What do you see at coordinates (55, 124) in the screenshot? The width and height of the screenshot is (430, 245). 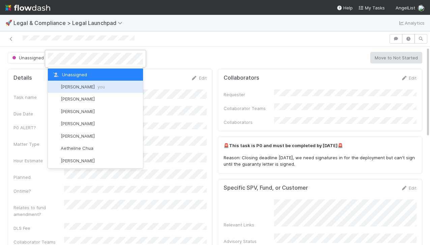 I see `img: avatar_1d14498f-6309-4f08-8780-588779e5ce37.png` at bounding box center [55, 124].